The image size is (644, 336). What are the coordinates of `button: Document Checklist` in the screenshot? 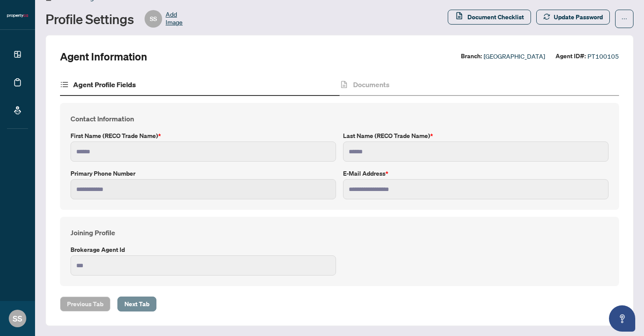 It's located at (489, 17).